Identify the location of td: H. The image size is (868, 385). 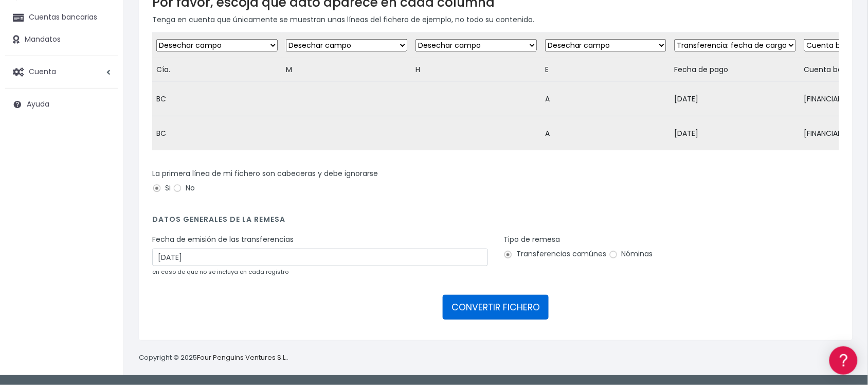
(476, 70).